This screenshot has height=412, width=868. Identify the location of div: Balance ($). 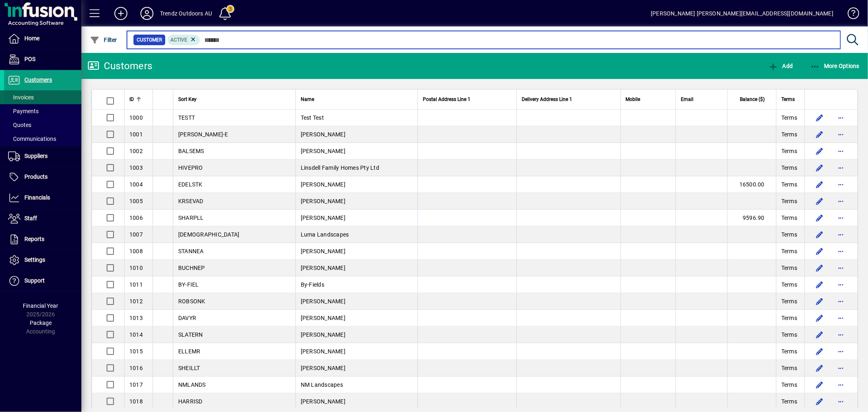
(752, 99).